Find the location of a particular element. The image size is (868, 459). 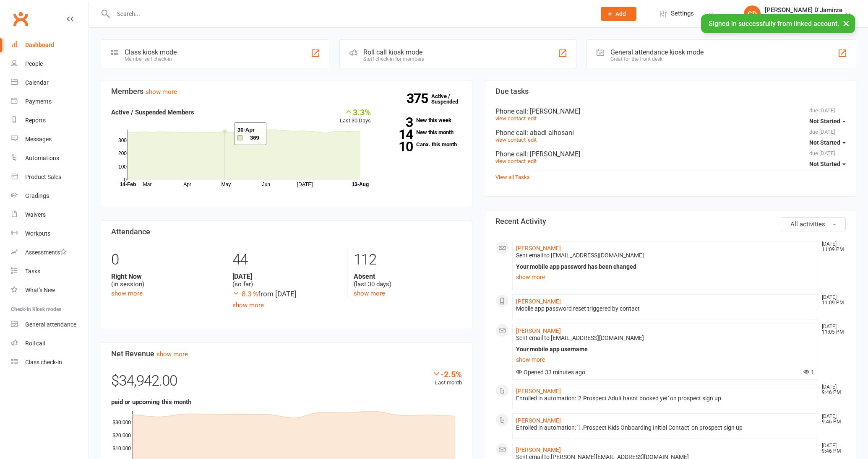

a: Workouts is located at coordinates (50, 234).